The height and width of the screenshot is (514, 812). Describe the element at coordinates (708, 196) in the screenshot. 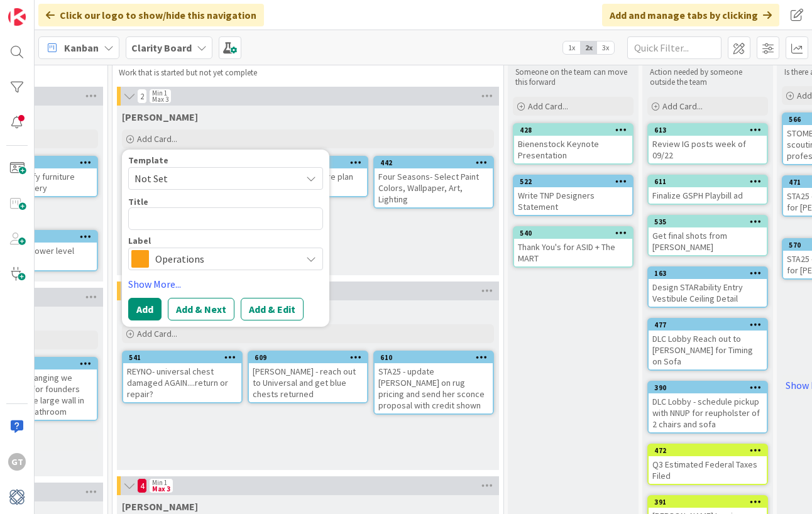

I see `div: Finalize GSPH Playbill ad` at that location.